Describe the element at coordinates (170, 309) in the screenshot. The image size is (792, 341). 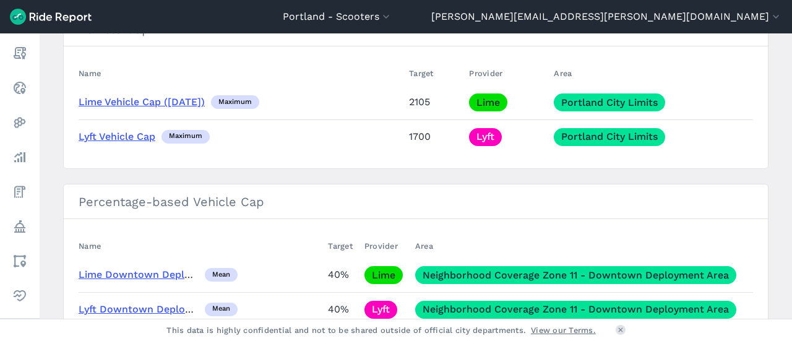
I see `a: Lyft Downtown Deployment Area Cap` at that location.